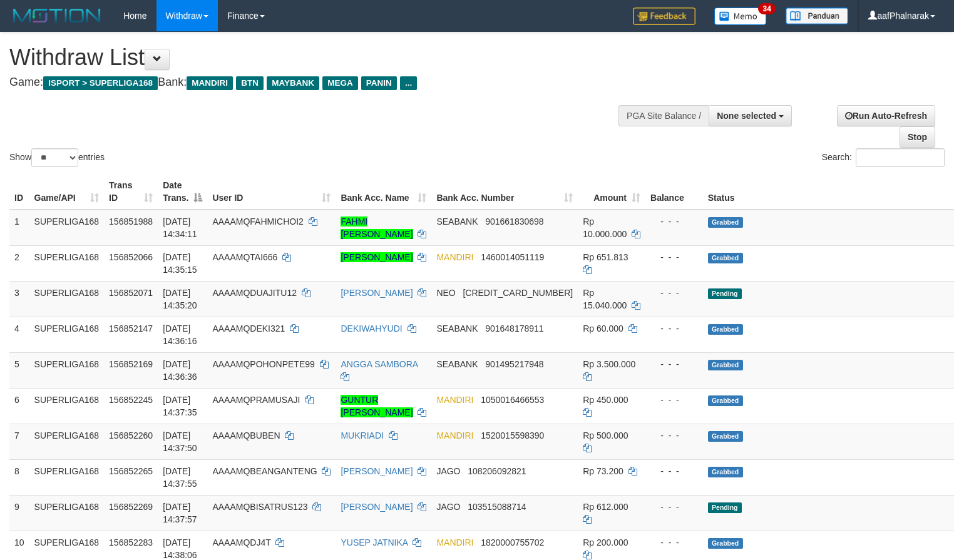 This screenshot has height=560, width=954. What do you see at coordinates (606, 543) in the screenshot?
I see `span: Rp 200.000` at bounding box center [606, 543].